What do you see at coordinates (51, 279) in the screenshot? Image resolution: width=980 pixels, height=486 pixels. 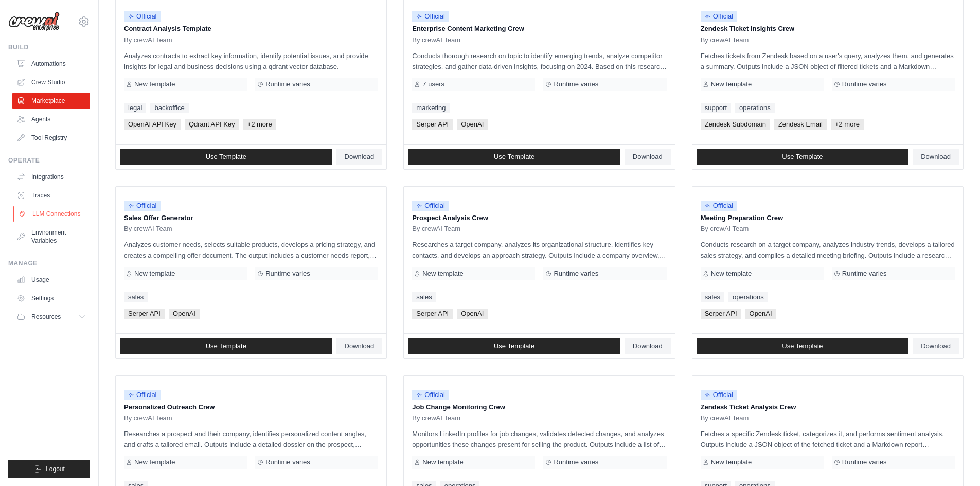 I see `a: Usage` at bounding box center [51, 279].